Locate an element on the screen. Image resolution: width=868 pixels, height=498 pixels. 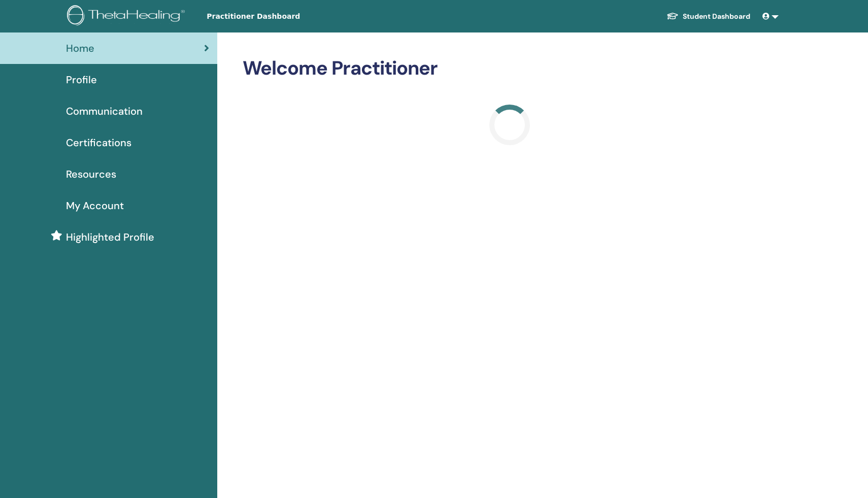
span: Communication is located at coordinates (104, 112).